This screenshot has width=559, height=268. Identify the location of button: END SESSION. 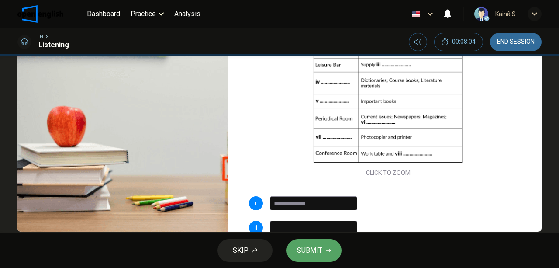
(516, 42).